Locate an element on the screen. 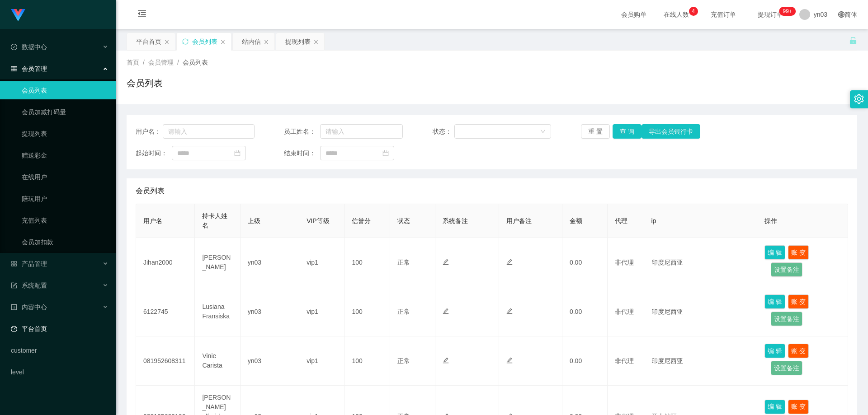 This screenshot has height=415, width=868. input: 请输入 is located at coordinates (361, 132).